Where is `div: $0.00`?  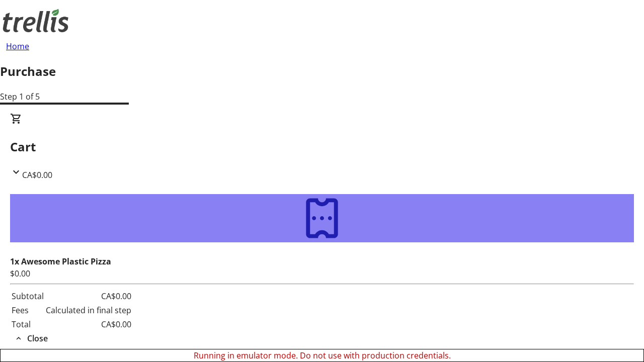 div: $0.00 is located at coordinates (322, 273).